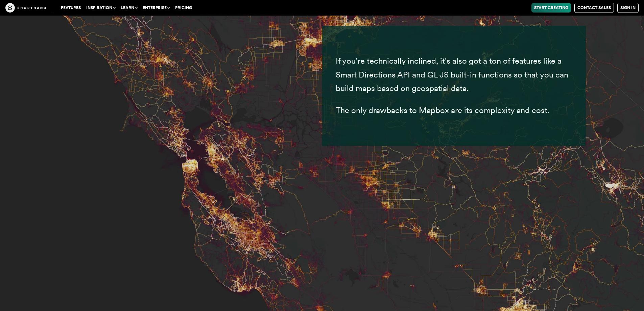 The image size is (644, 311). What do you see at coordinates (628, 8) in the screenshot?
I see `a: Sign in` at bounding box center [628, 8].